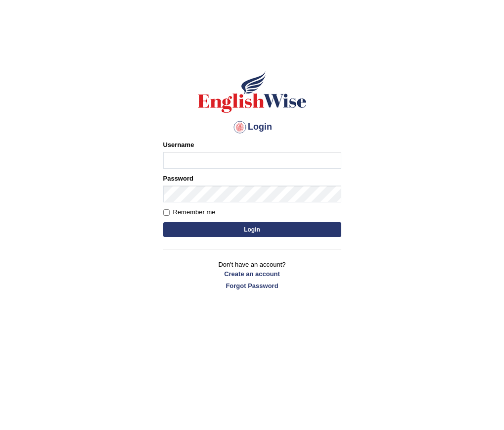  I want to click on input: Remember me, so click(166, 212).